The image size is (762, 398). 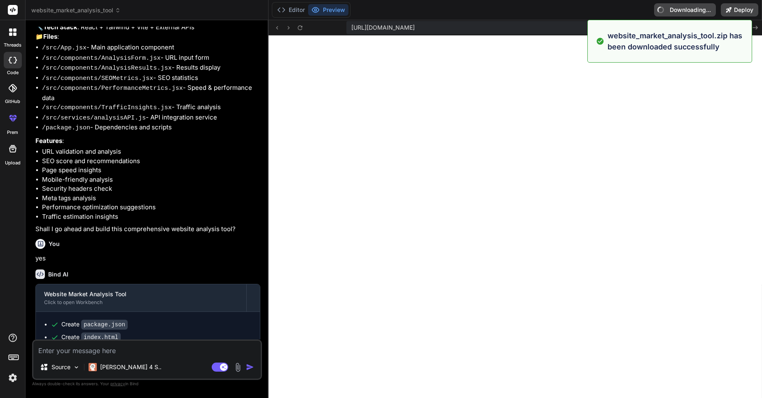 What do you see at coordinates (141, 294) in the screenshot?
I see `div: Website Market Analysis Tool` at bounding box center [141, 294].